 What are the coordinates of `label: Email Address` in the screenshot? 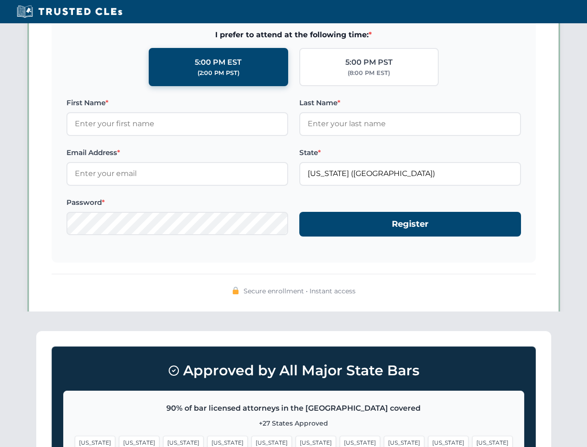 It's located at (177, 153).